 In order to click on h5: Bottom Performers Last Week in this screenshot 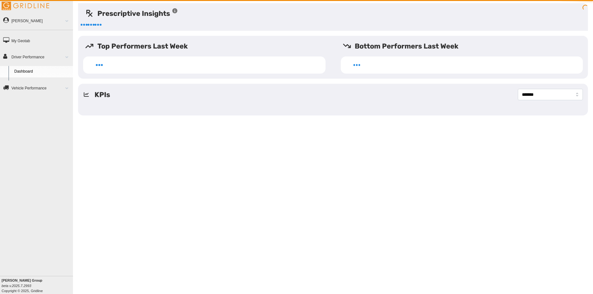, I will do `click(465, 46)`.